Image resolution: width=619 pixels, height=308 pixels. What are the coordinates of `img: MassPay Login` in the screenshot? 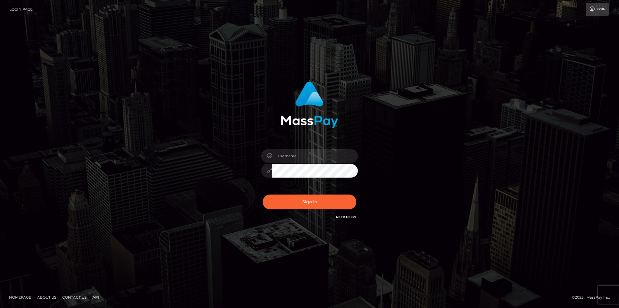 It's located at (310, 105).